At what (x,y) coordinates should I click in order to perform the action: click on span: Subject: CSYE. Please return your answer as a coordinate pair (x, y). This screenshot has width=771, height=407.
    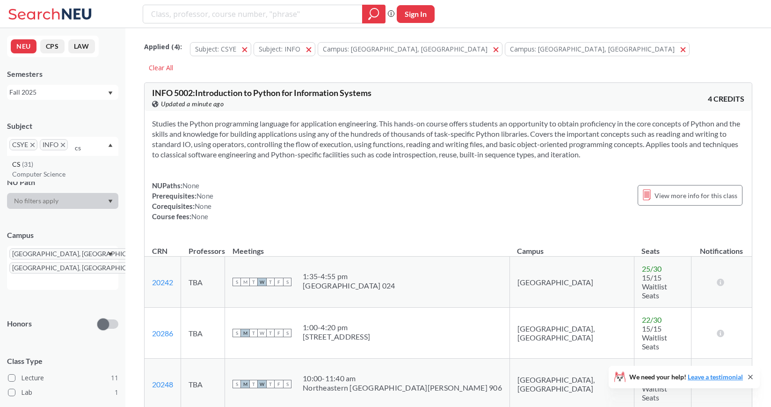
    Looking at the image, I should click on (216, 49).